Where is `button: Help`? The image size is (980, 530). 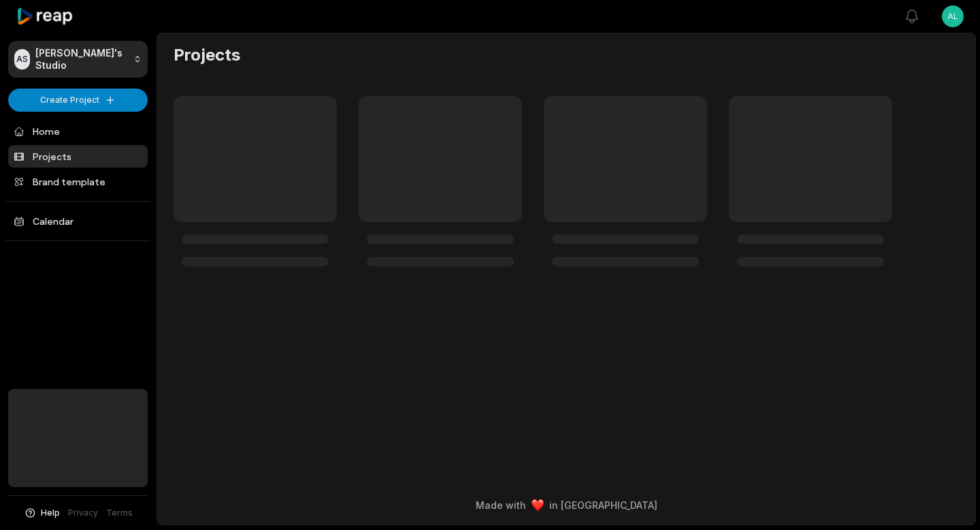
button: Help is located at coordinates (41, 513).